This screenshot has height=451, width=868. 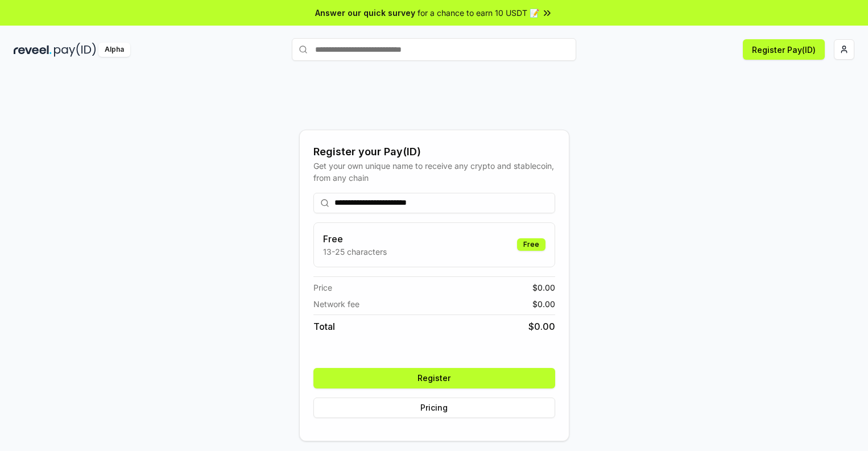 I want to click on span: Price, so click(x=323, y=288).